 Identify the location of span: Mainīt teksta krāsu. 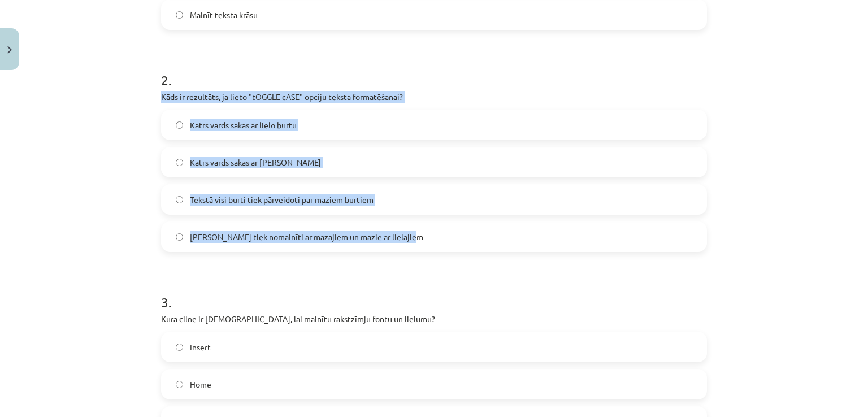
(224, 15).